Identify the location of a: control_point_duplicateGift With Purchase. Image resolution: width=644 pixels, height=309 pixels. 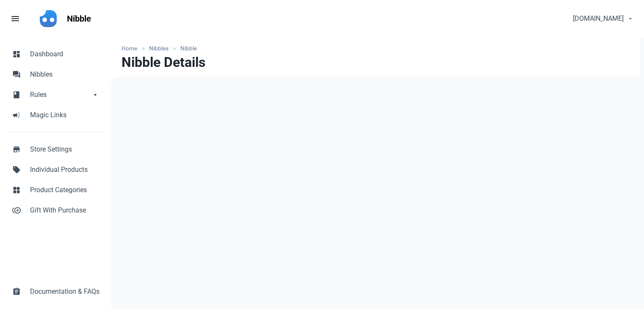
(56, 210).